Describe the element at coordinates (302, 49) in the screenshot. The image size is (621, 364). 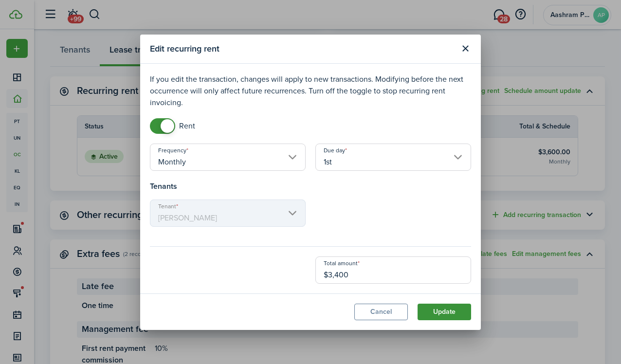
I see `modal-title: Edit recurring rent` at that location.